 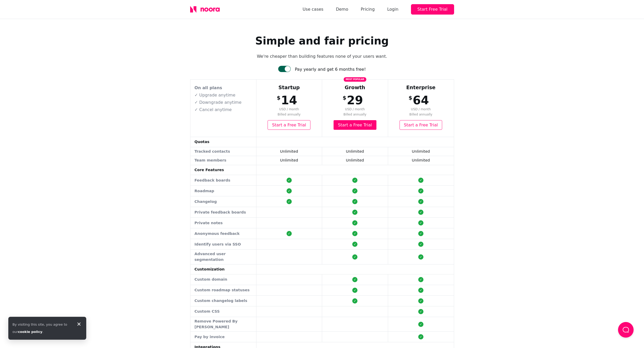 I want to click on td: Private notes, so click(x=224, y=223).